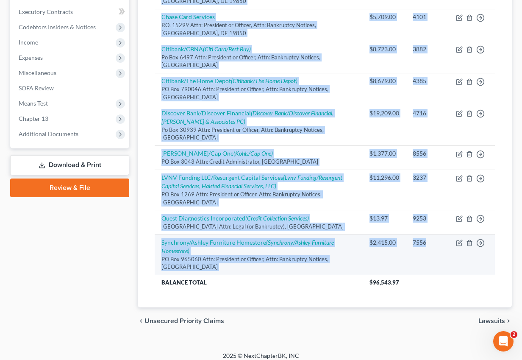 Image resolution: width=522 pixels, height=360 pixels. I want to click on span: $96,543.97, so click(384, 282).